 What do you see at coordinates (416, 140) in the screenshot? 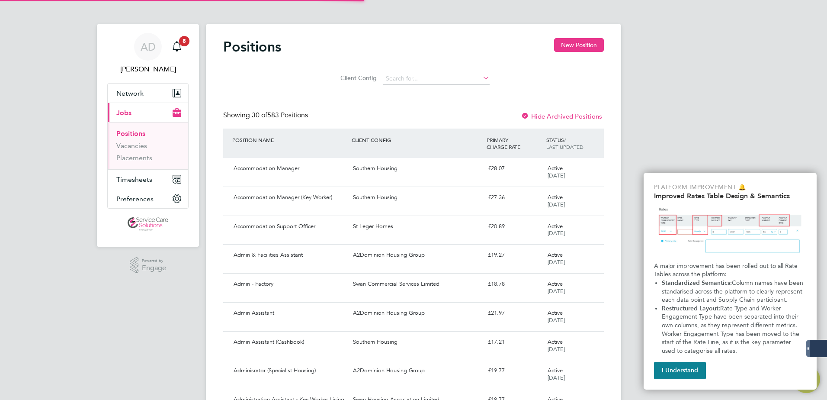
I see `div: CLIENT CONFIG` at bounding box center [416, 140].